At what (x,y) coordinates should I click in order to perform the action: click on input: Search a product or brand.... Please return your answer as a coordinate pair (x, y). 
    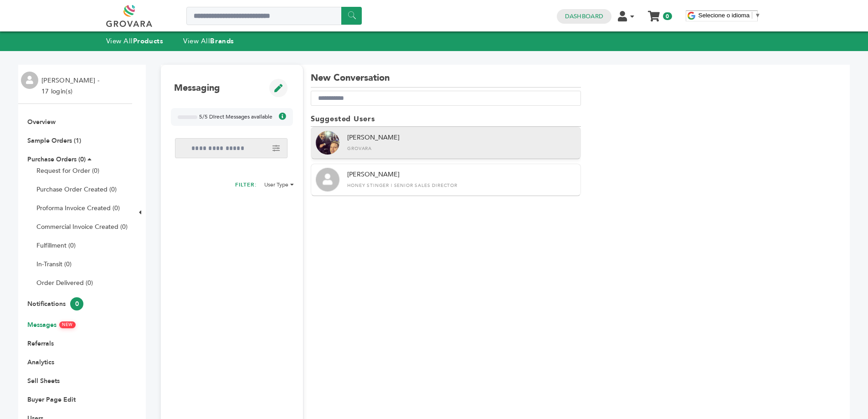
    Looking at the image, I should click on (274, 16).